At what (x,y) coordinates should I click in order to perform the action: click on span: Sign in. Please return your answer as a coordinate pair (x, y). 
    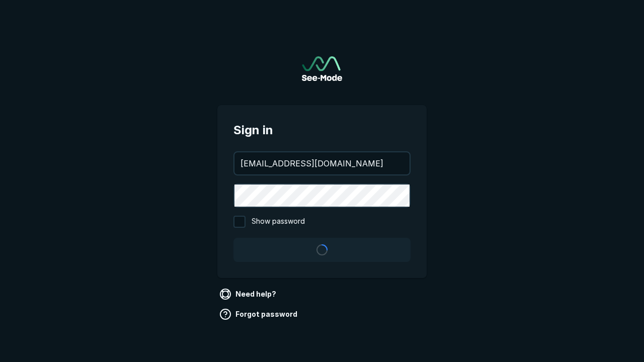
    Looking at the image, I should click on (322, 130).